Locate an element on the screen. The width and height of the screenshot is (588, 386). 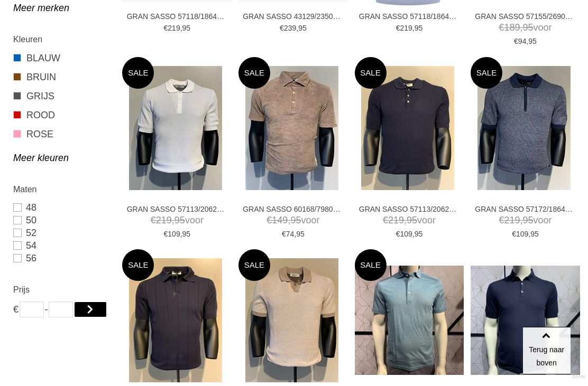
img: GRAN SASSO 57172/18647 Polo's is located at coordinates (523, 128).